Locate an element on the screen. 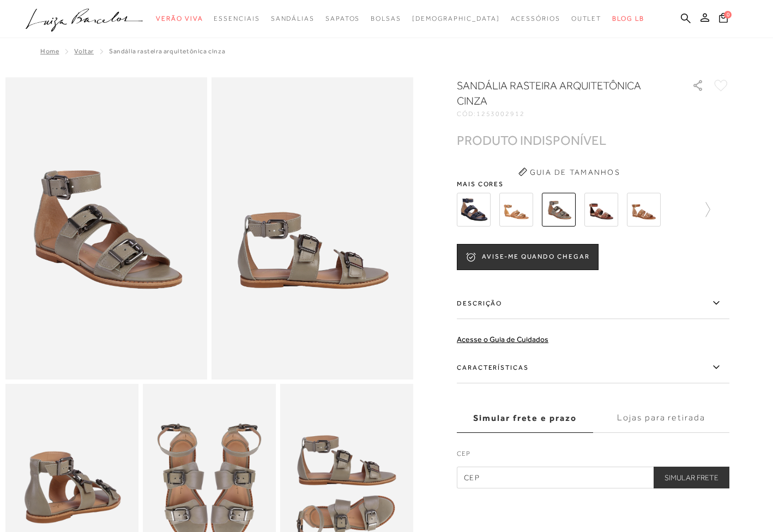 The height and width of the screenshot is (532, 773). span: Sandálias is located at coordinates (293, 18).